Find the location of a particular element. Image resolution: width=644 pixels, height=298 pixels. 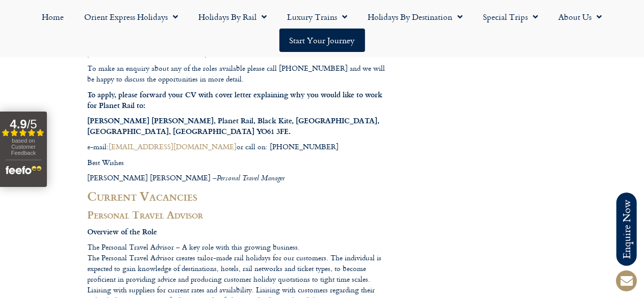

nav: Menu is located at coordinates (322, 28).